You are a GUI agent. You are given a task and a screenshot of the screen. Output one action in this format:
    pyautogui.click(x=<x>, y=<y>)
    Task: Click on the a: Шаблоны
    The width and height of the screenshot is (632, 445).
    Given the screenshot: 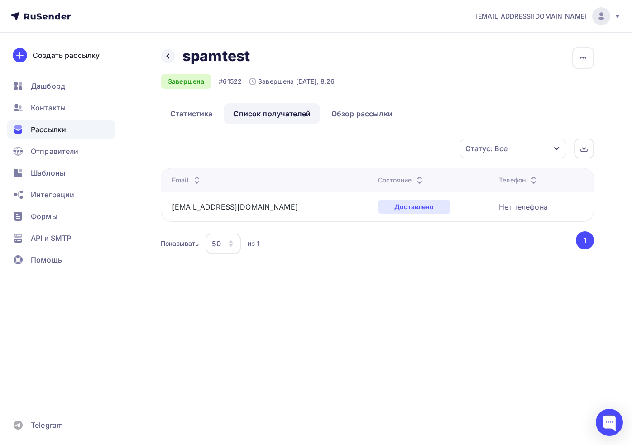 What is the action you would take?
    pyautogui.click(x=61, y=173)
    